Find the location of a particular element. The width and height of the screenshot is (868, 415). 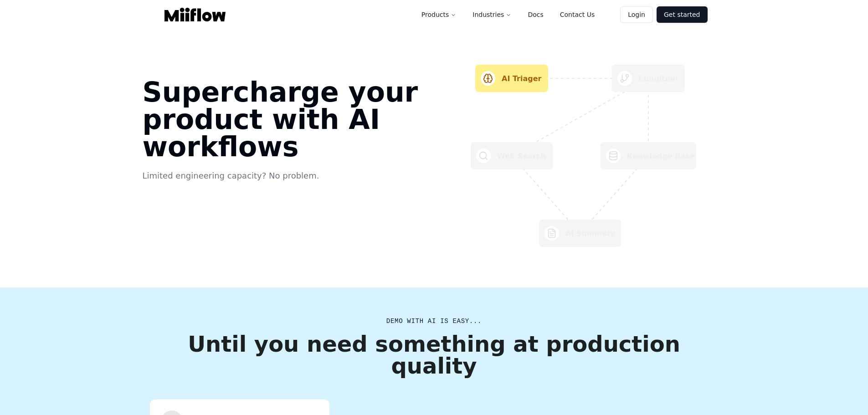

p: Limited engineering capacity? No problem. is located at coordinates (231, 176).